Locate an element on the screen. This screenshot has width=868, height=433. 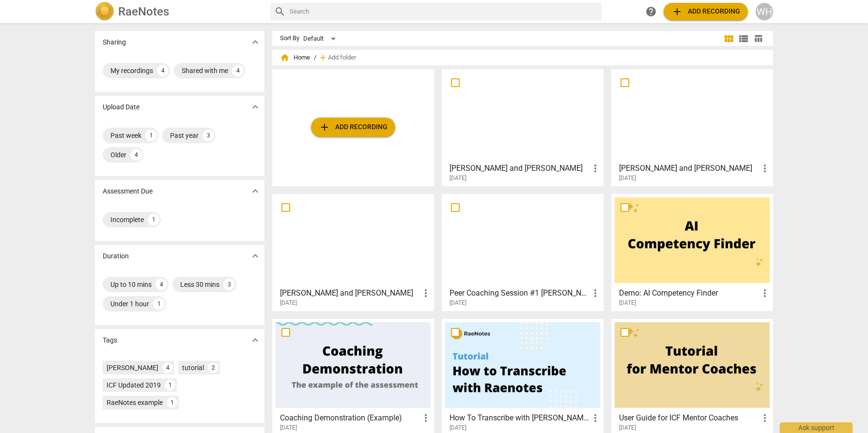
span: view_list is located at coordinates (744, 39).